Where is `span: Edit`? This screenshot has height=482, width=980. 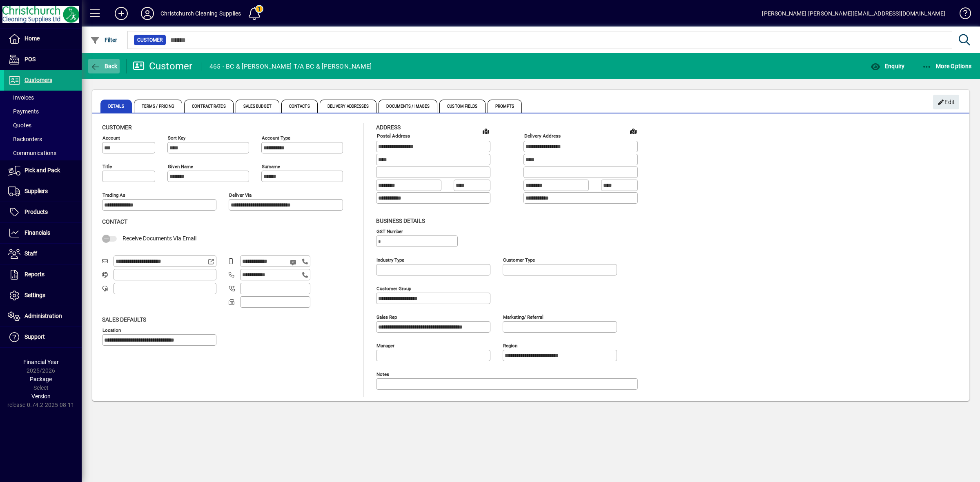 span: Edit is located at coordinates (946, 102).